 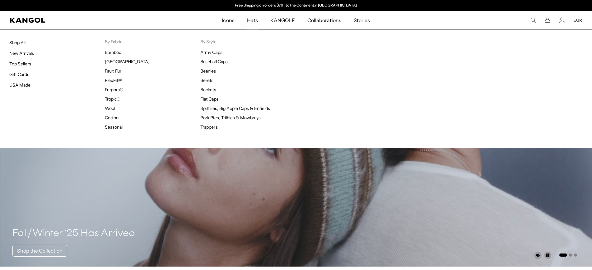 What do you see at coordinates (113, 127) in the screenshot?
I see `a: Seasonal` at bounding box center [113, 127].